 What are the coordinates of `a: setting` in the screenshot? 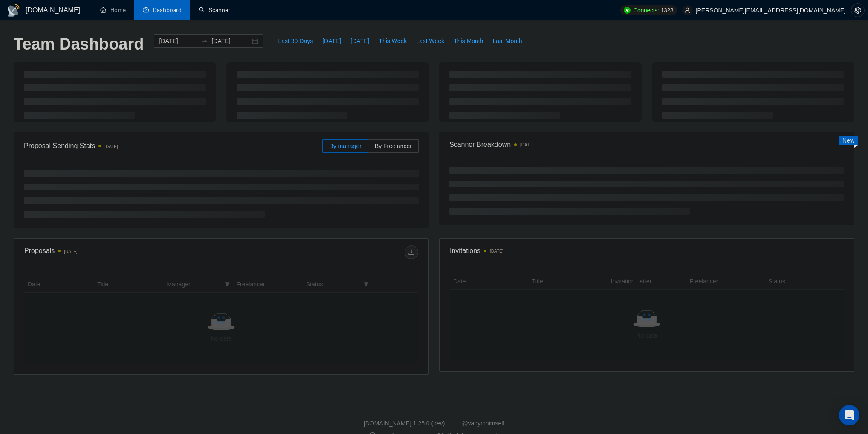 It's located at (858, 11).